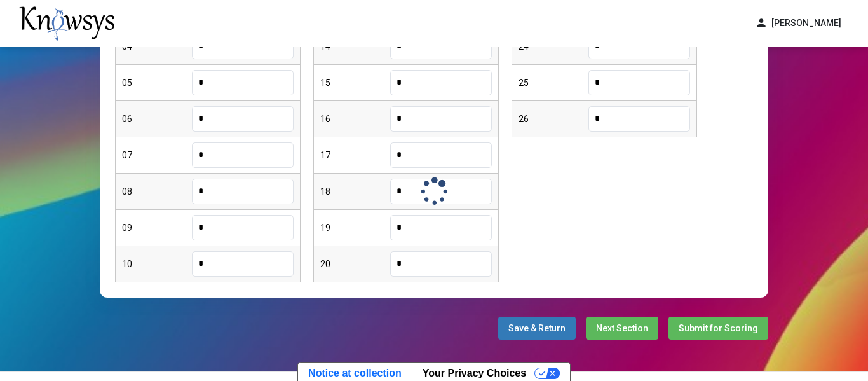 The image size is (868, 381). Describe the element at coordinates (718, 328) in the screenshot. I see `button: Submit for Scoring` at that location.